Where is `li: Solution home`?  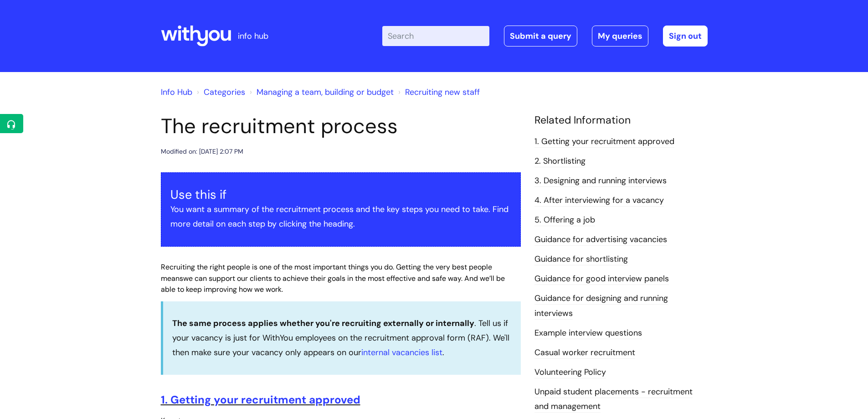
li: Solution home is located at coordinates (220, 92).